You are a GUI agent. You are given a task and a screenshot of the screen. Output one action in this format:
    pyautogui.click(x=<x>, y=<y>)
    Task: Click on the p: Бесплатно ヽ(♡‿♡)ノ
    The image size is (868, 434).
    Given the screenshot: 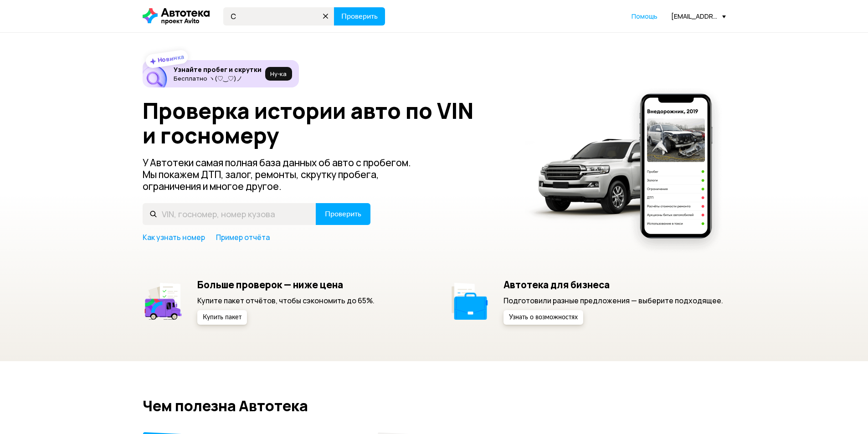 What is the action you would take?
    pyautogui.click(x=217, y=79)
    